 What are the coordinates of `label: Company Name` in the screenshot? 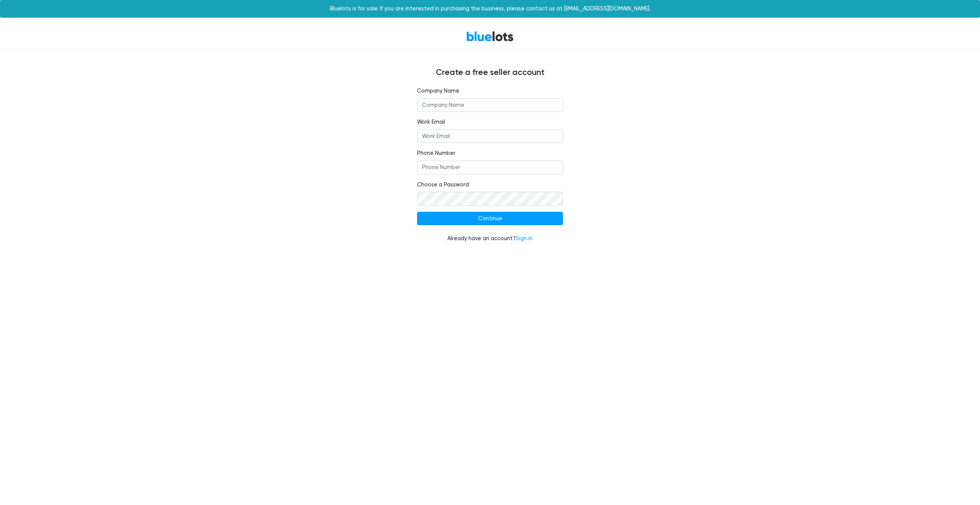 It's located at (438, 91).